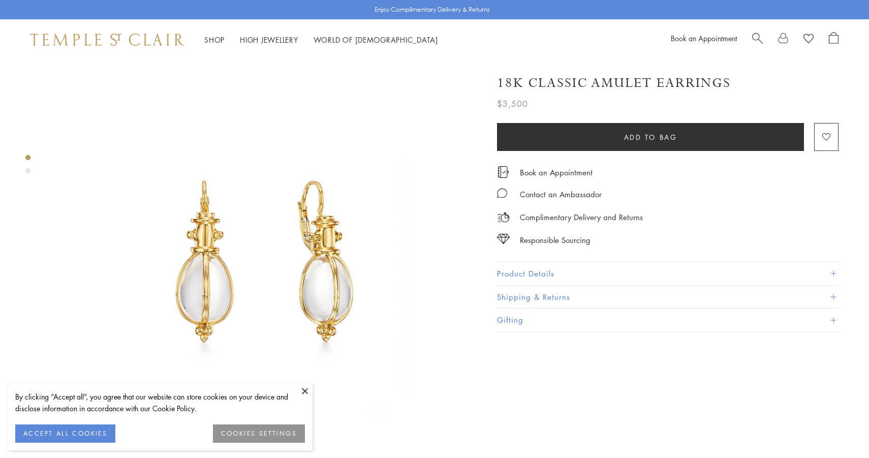 Image resolution: width=869 pixels, height=458 pixels. Describe the element at coordinates (555, 240) in the screenshot. I see `div: Responsible Sourcing` at that location.